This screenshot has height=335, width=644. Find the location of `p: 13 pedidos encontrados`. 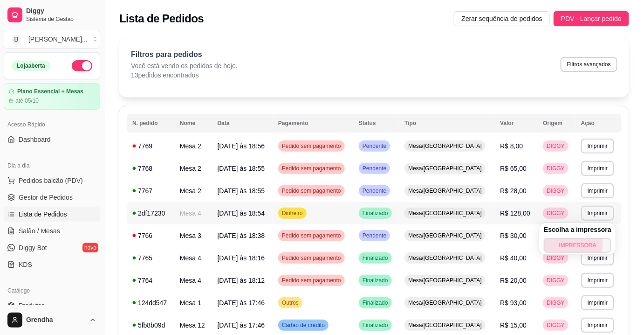

p: 13 pedidos encontrados is located at coordinates (184, 75).